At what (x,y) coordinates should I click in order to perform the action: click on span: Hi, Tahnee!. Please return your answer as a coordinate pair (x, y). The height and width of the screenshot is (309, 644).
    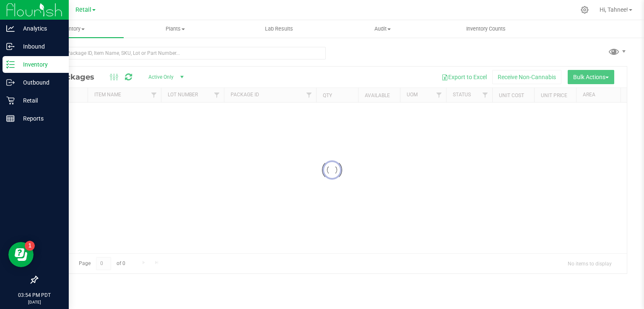
    Looking at the image, I should click on (614, 9).